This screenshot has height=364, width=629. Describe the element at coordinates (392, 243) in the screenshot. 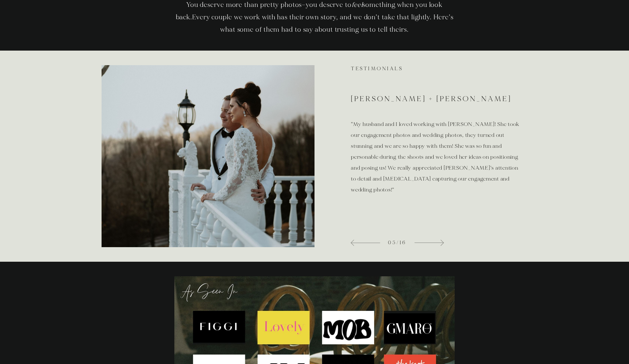

I see `span: 05` at that location.